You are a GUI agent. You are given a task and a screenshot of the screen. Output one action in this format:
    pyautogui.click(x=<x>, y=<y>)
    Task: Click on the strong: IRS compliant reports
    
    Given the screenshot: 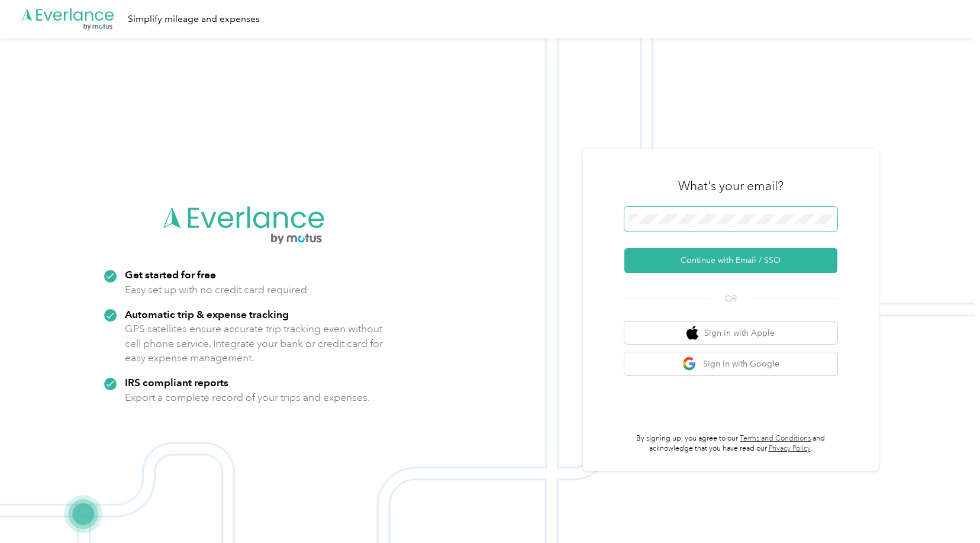 What is the action you would take?
    pyautogui.click(x=177, y=382)
    